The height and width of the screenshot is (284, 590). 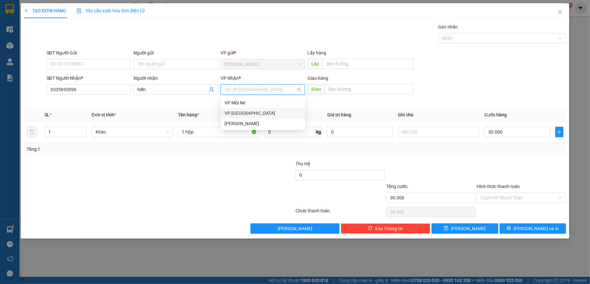 What do you see at coordinates (319, 132) in the screenshot?
I see `span: kg` at bounding box center [319, 132].